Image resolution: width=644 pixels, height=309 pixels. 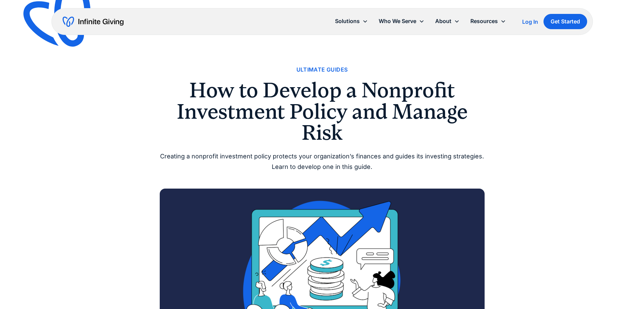 What do you see at coordinates (322, 70) in the screenshot?
I see `a: Ultimate Guides` at bounding box center [322, 70].